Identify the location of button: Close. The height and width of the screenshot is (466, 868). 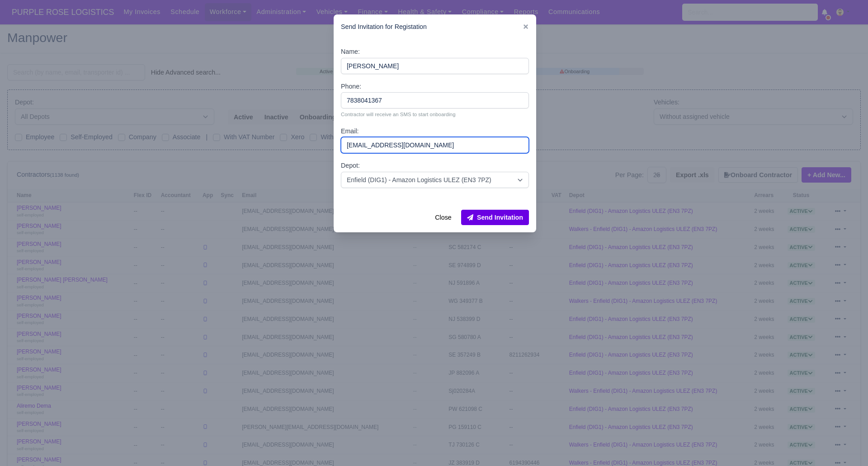
(443, 218).